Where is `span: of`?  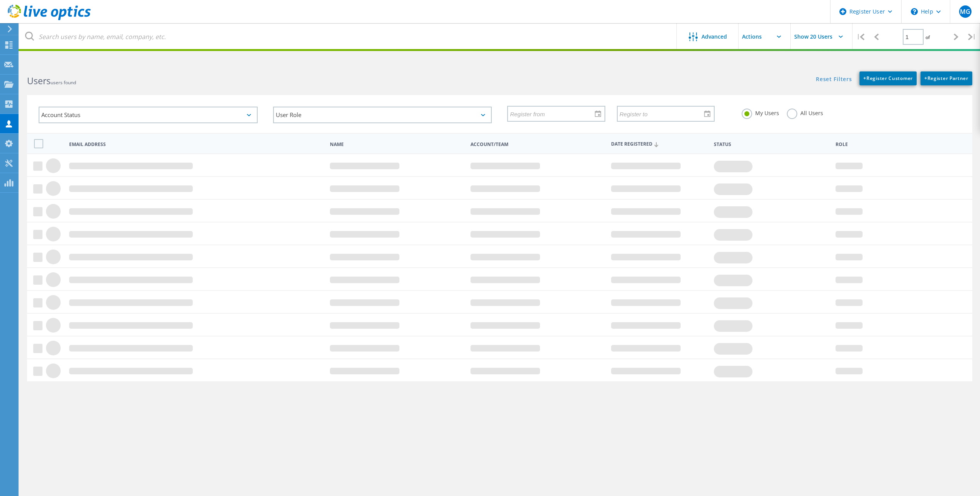 span: of is located at coordinates (928, 37).